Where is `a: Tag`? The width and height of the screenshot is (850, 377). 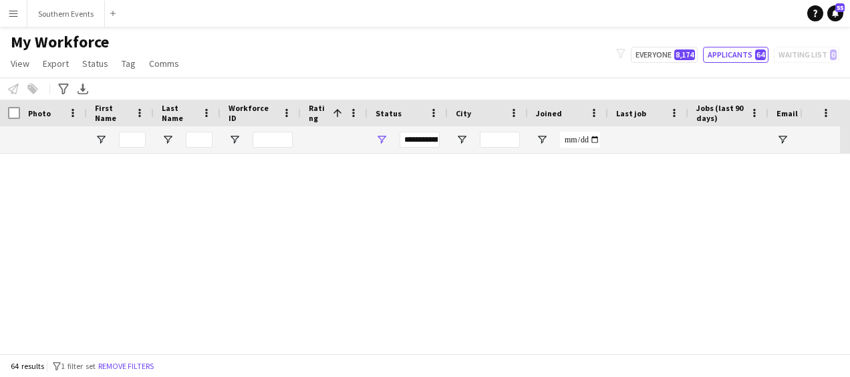
a: Tag is located at coordinates (128, 64).